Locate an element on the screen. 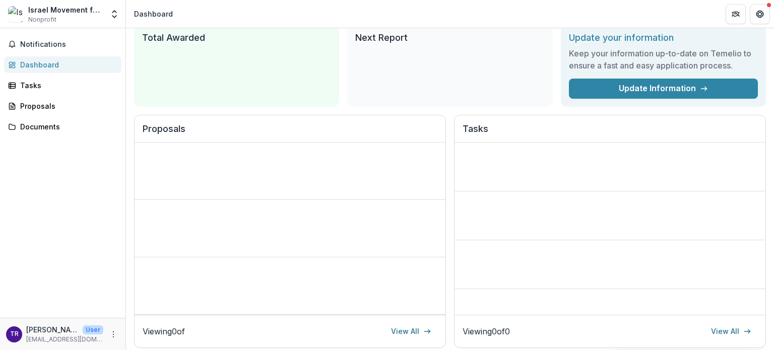  div: Proposals is located at coordinates (66, 106).